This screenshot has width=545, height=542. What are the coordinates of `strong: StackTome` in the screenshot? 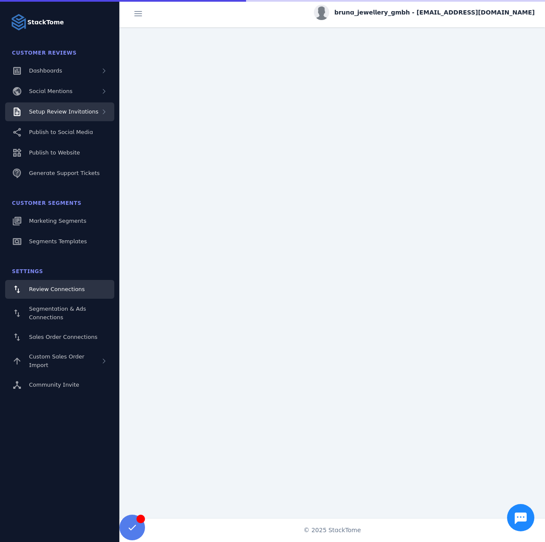 It's located at (46, 22).